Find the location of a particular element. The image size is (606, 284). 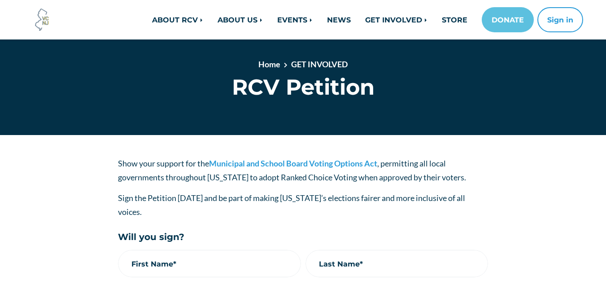

a: Municipal and School Board Voting Options Act is located at coordinates (293, 163).